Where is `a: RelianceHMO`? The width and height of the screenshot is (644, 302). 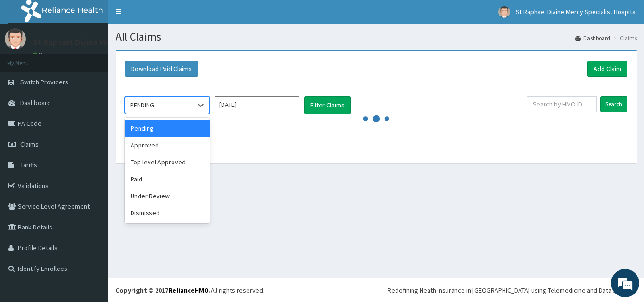 a: RelianceHMO is located at coordinates (189, 291).